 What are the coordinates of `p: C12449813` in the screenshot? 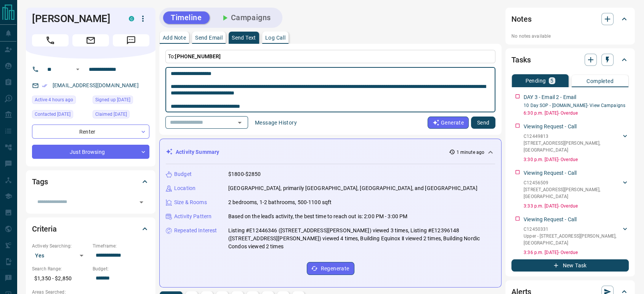 It's located at (572, 136).